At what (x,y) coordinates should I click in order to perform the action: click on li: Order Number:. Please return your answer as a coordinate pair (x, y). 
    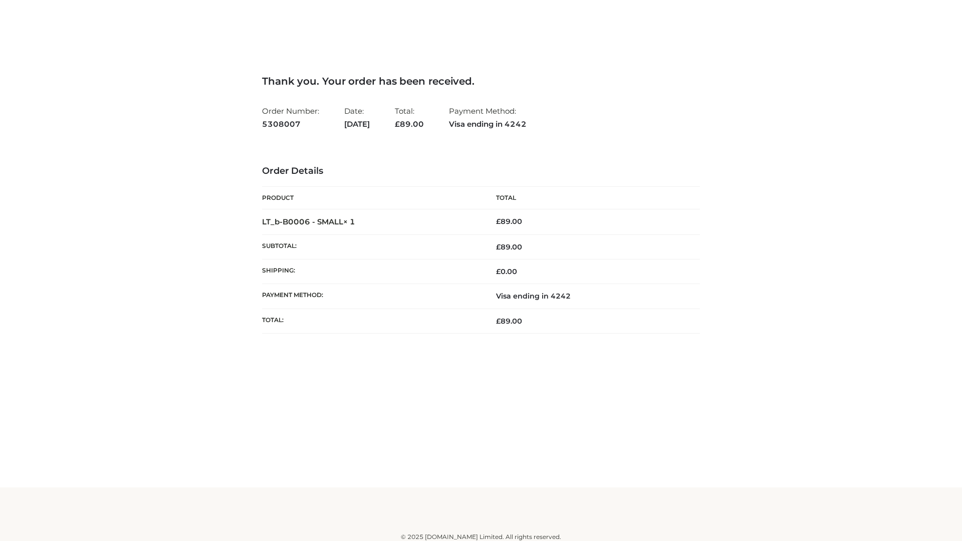
    Looking at the image, I should click on (291, 117).